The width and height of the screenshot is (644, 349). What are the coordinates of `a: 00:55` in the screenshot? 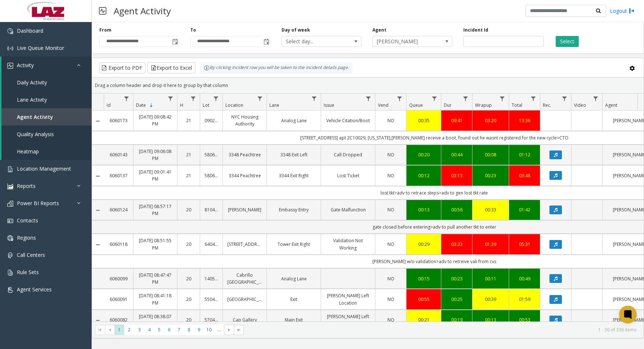 It's located at (424, 299).